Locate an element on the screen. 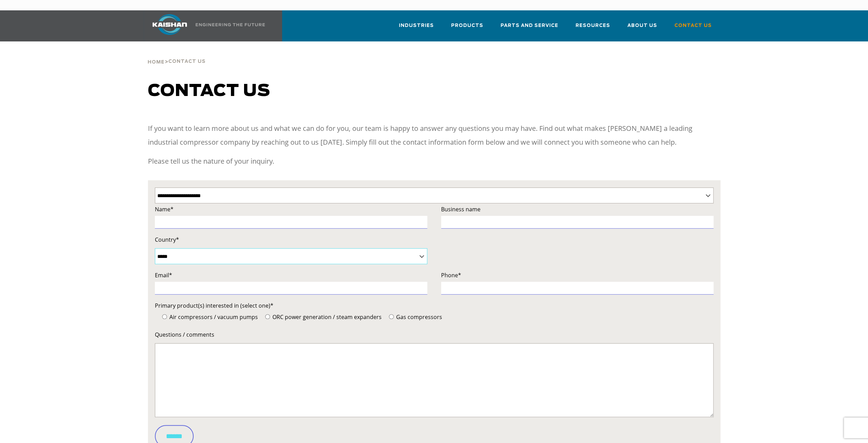 Image resolution: width=868 pixels, height=443 pixels. label: Phone* is located at coordinates (577, 275).